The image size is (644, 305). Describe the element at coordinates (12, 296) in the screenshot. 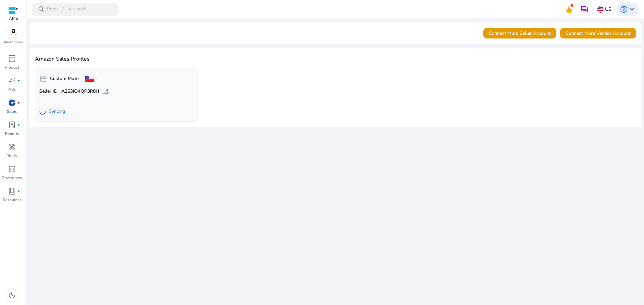

I see `span: dark_mode` at that location.